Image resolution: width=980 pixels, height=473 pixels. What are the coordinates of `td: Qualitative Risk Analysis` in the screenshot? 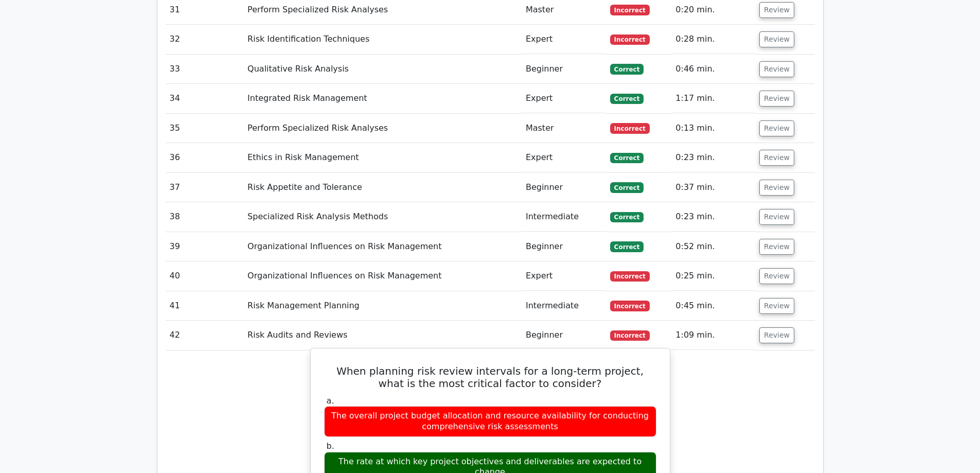 It's located at (383, 69).